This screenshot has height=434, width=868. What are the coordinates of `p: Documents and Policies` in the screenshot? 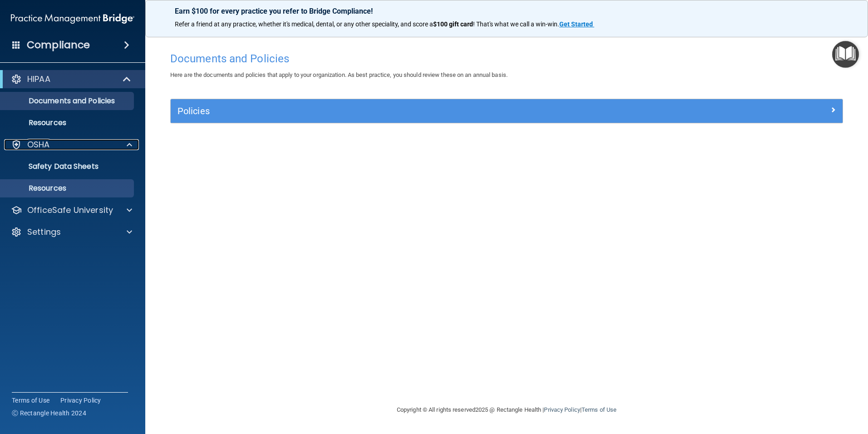 It's located at (68, 101).